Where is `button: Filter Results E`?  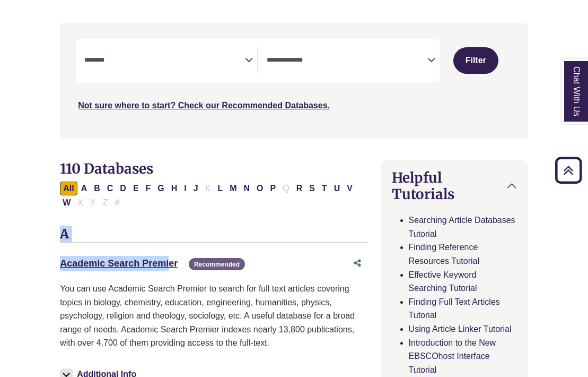
button: Filter Results E is located at coordinates (136, 188).